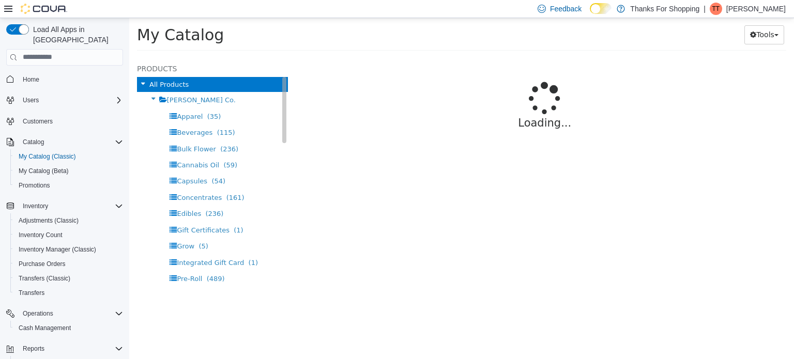 The width and height of the screenshot is (794, 359). What do you see at coordinates (63, 163) in the screenshot?
I see `span: Capsules` at bounding box center [63, 163].